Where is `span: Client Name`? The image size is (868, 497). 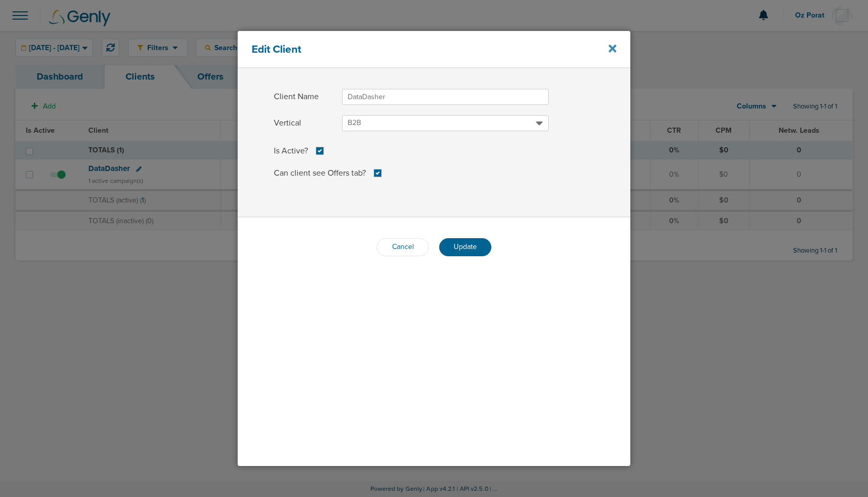
span: Client Name is located at coordinates (305, 97).